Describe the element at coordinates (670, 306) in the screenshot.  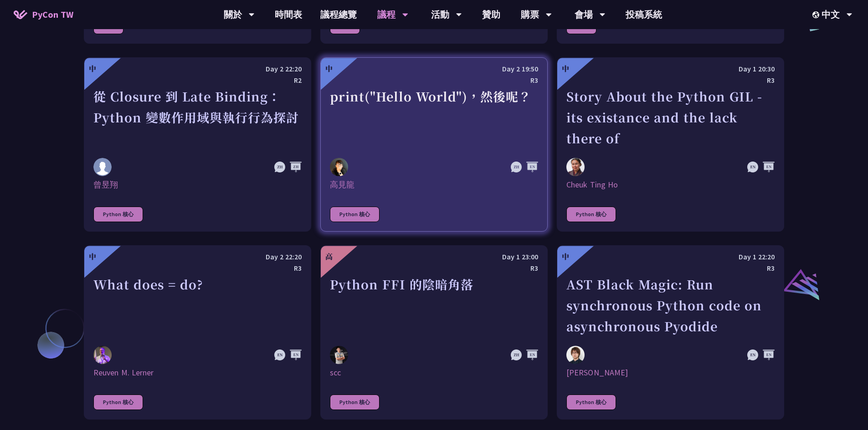
I see `div: AST Black Magic: Run synchronous Python code on asynchronous Pyodide` at that location.